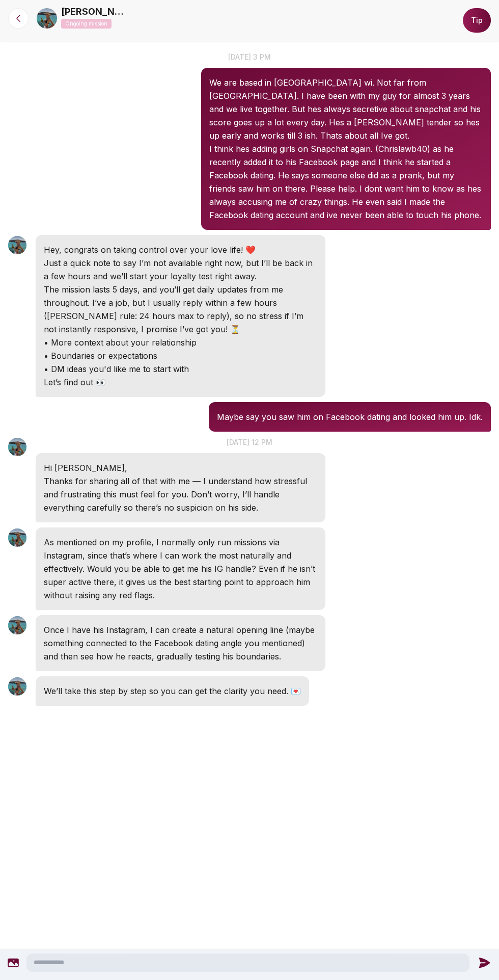 Image resolution: width=499 pixels, height=980 pixels. Describe the element at coordinates (180, 494) in the screenshot. I see `p: Thanks for sharing all of that with me — I understand how stressful and frustrating this must fee...` at that location.